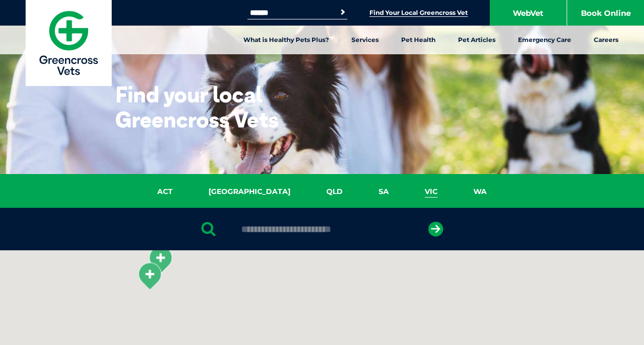 Image resolution: width=644 pixels, height=345 pixels. I want to click on a: VIC, so click(431, 192).